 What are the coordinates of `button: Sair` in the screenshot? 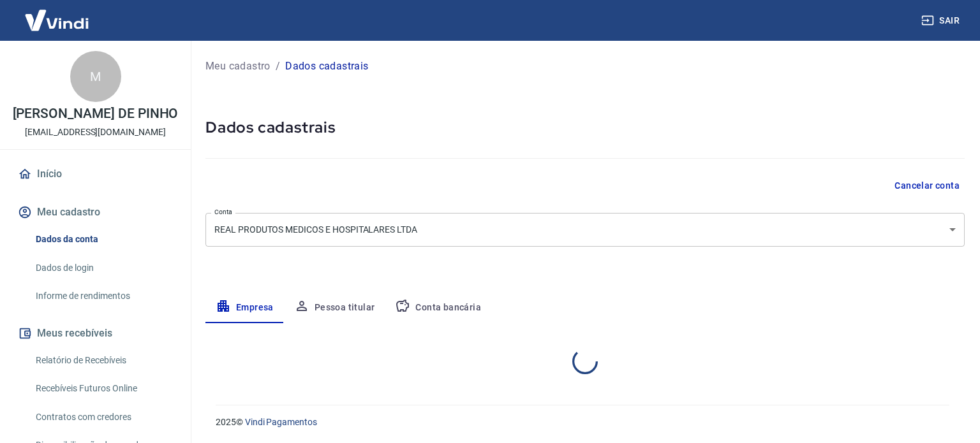 It's located at (942, 20).